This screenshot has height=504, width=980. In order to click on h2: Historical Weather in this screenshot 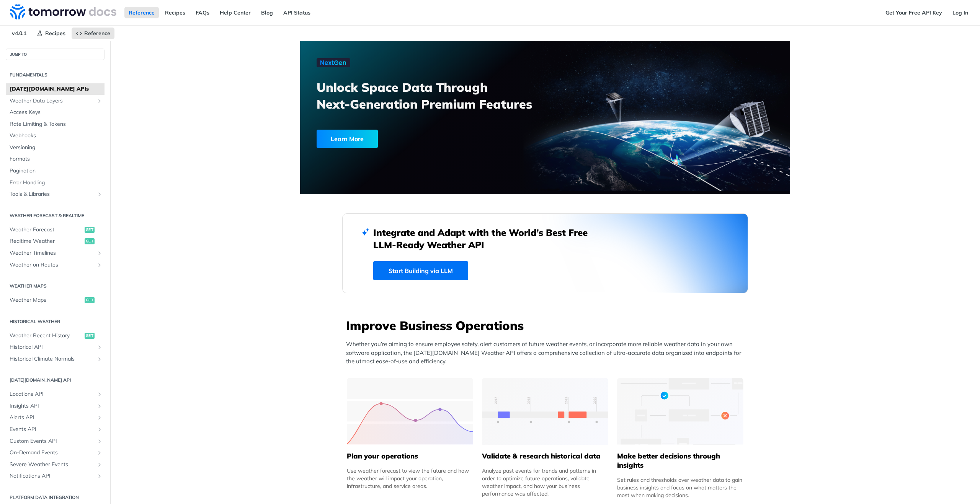, I will do `click(55, 322)`.